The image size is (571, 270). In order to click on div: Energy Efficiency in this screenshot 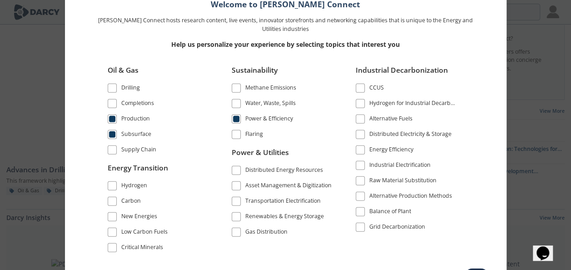, I will do `click(391, 151)`.